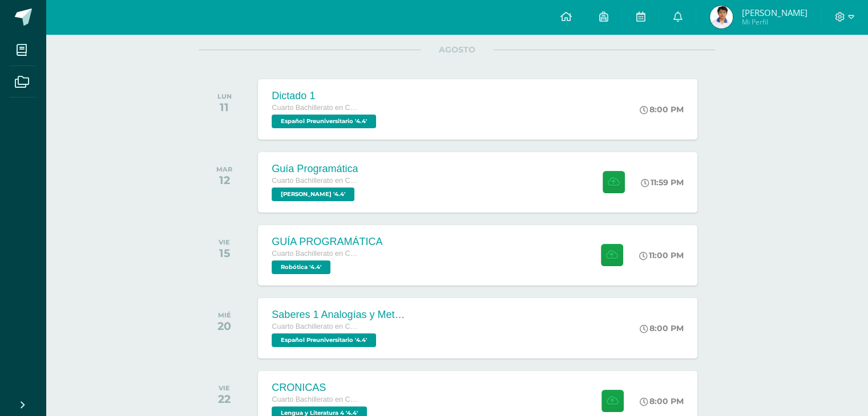  I want to click on div: Dictado 1, so click(325, 96).